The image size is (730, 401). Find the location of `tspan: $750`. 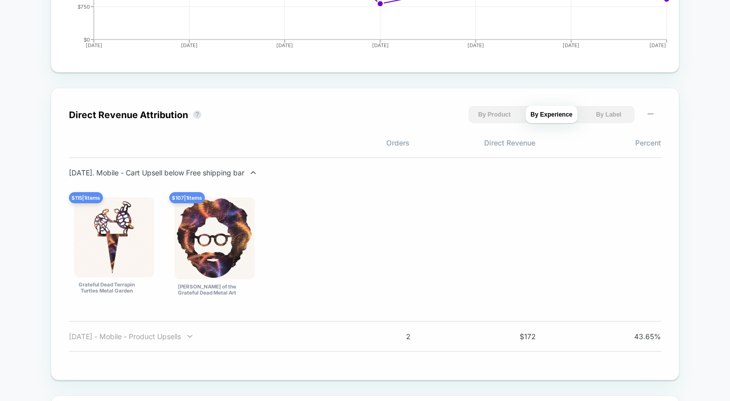

tspan: $750 is located at coordinates (84, 7).